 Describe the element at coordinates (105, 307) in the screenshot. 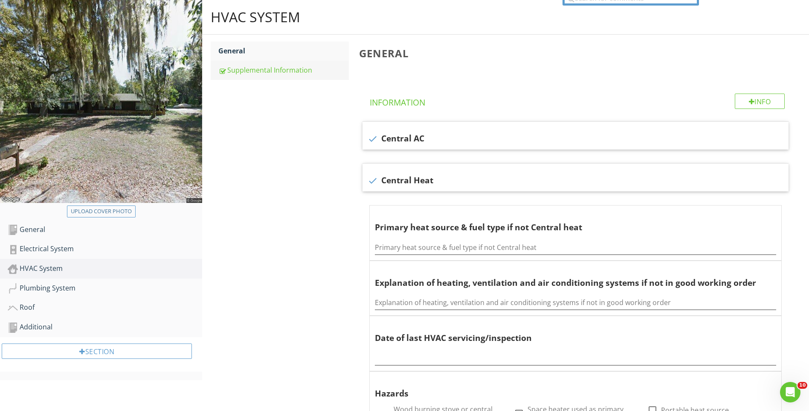

I see `div: Roof` at that location.